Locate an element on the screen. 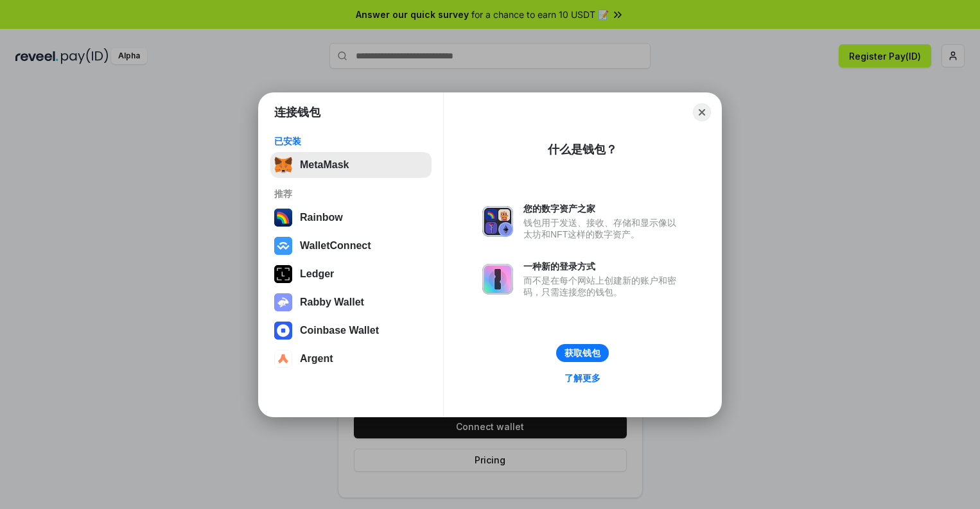  div: WalletConnect is located at coordinates (336, 246).